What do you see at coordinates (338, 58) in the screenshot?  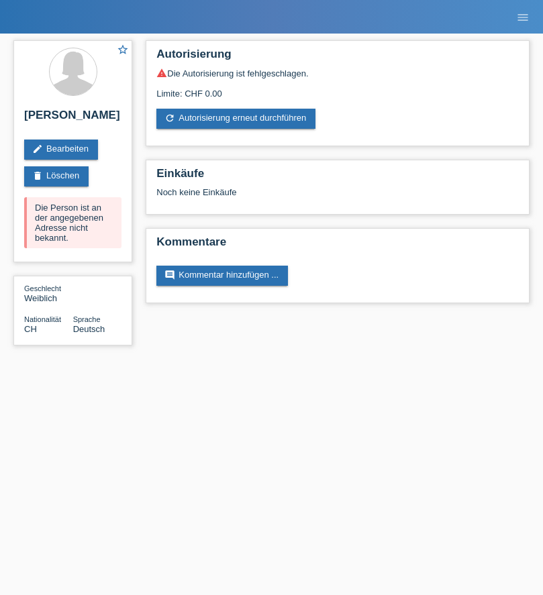 I see `h2: Autorisierung` at bounding box center [338, 58].